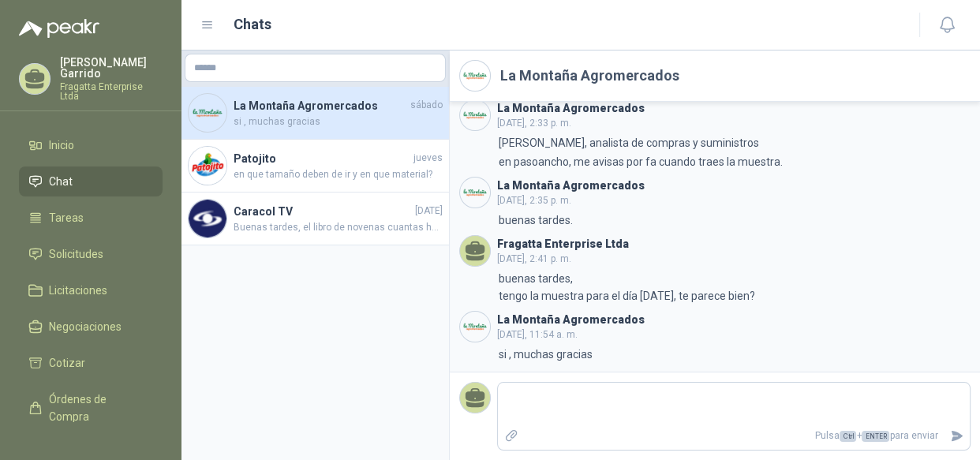  Describe the element at coordinates (320, 106) in the screenshot. I see `h4: La Montaña Agromercados` at that location.